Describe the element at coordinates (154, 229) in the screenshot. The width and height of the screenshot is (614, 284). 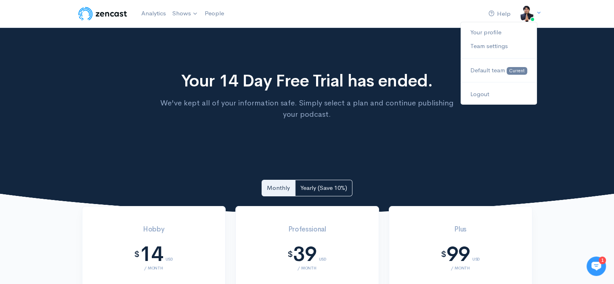
I see `h3: Hobby` at that location.